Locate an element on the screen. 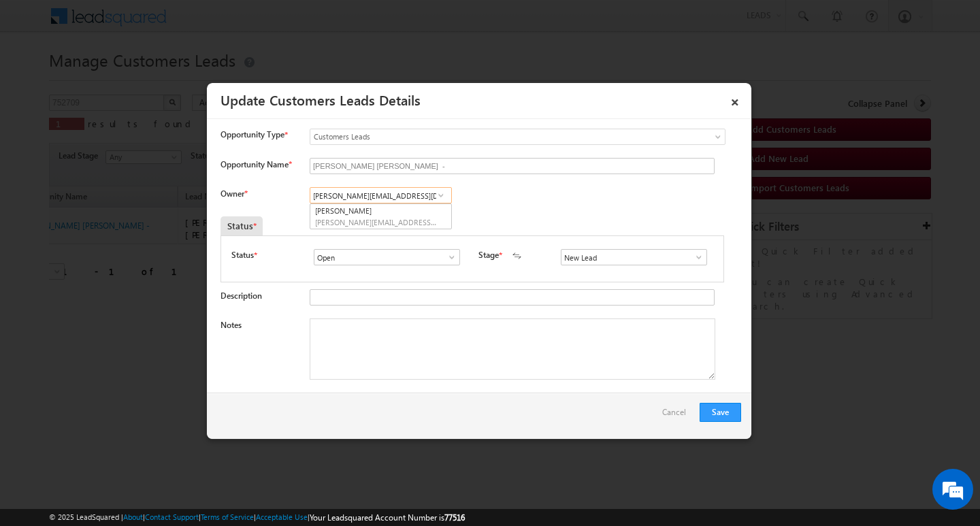  label: Notes is located at coordinates (230, 325).